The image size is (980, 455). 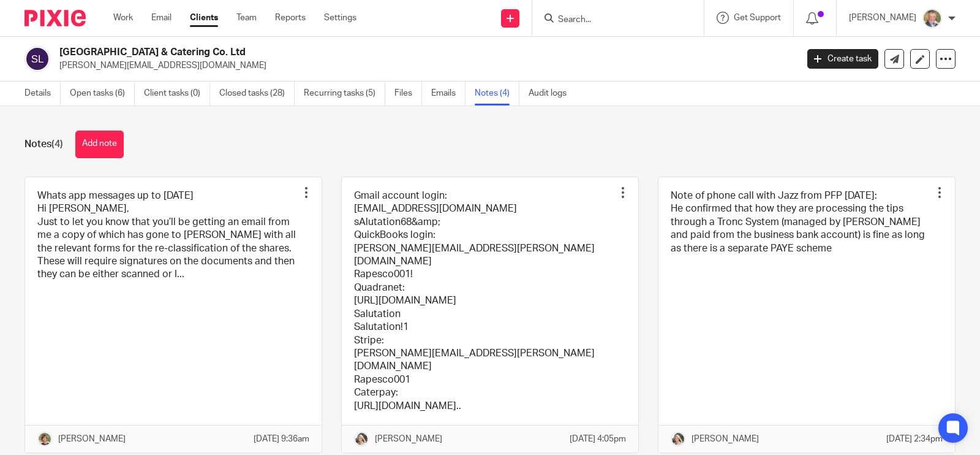 I want to click on a: Work, so click(x=123, y=18).